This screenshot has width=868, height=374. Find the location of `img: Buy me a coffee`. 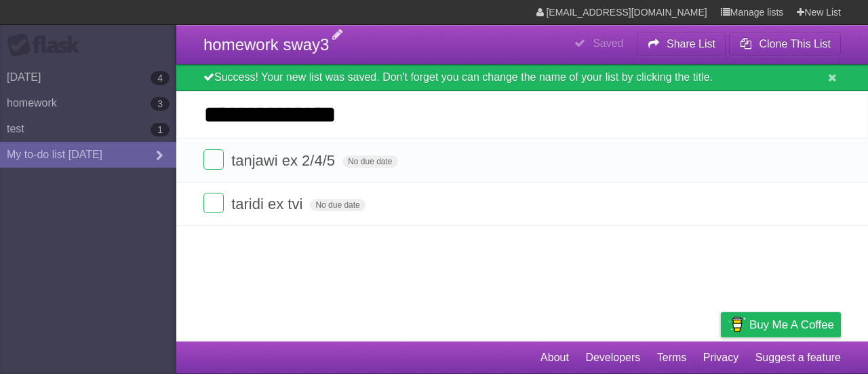

img: Buy me a coffee is located at coordinates (736, 324).